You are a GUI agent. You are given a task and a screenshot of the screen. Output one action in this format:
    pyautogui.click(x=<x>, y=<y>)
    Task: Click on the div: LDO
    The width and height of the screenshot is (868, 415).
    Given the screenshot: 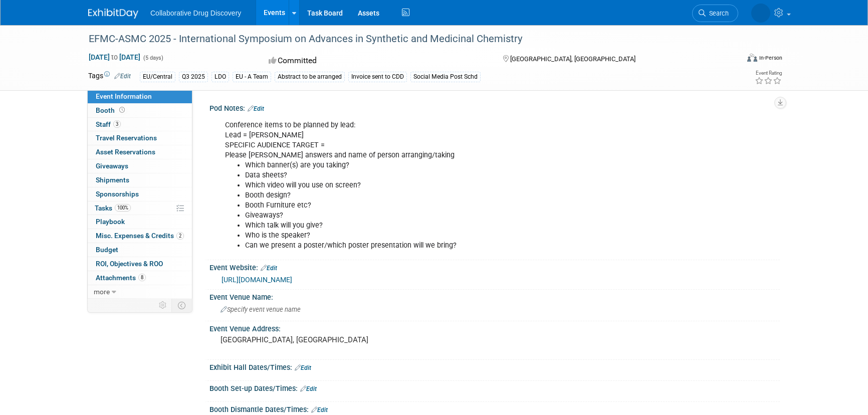 What is the action you would take?
    pyautogui.click(x=220, y=76)
    